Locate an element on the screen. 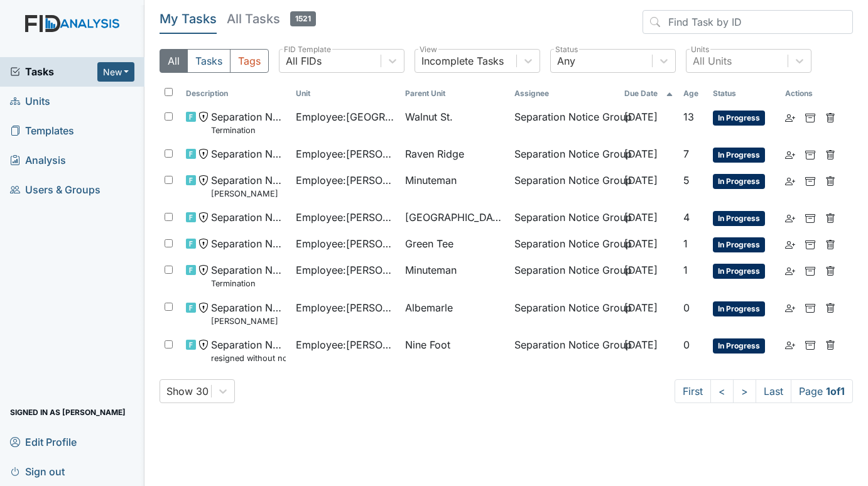 This screenshot has width=868, height=486. span: 4 is located at coordinates (686, 218).